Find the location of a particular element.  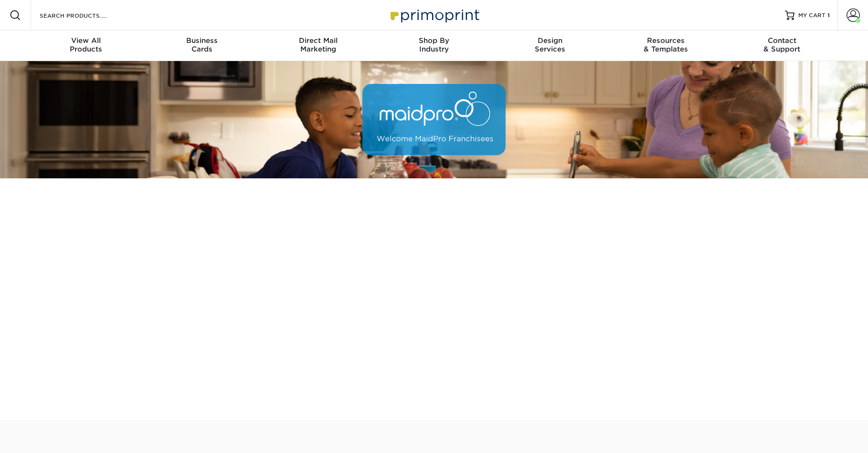

input: SEARCH PRODUCTS..... is located at coordinates (85, 15).